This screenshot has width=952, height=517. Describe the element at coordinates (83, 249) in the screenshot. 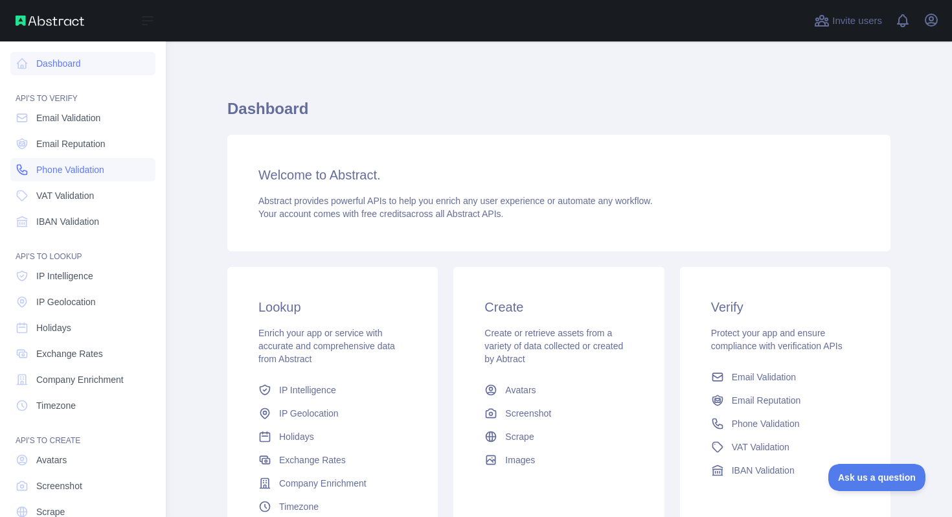

I see `div: API'S TO LOOKUP` at that location.